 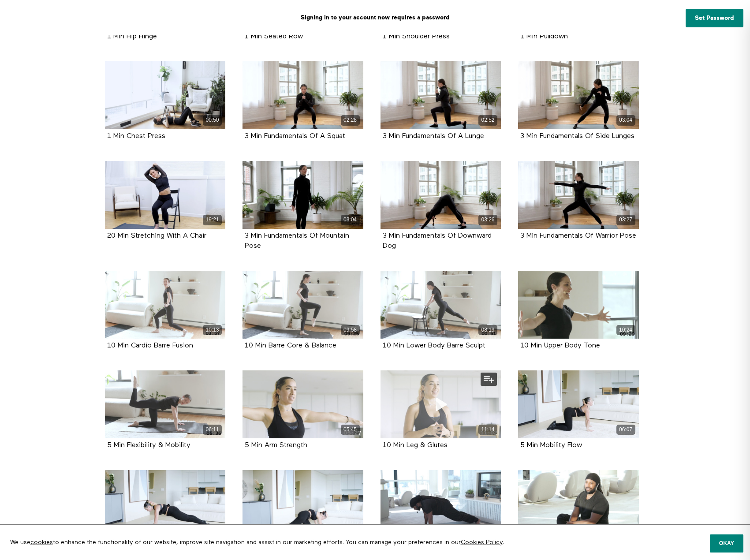 I want to click on div: 11:14, so click(x=488, y=429).